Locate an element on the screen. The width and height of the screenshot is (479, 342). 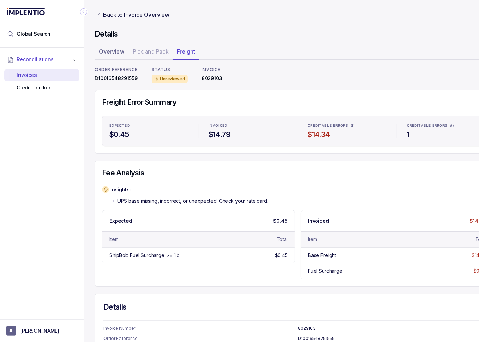
div: Fuel Surcharge is located at coordinates (325, 271).